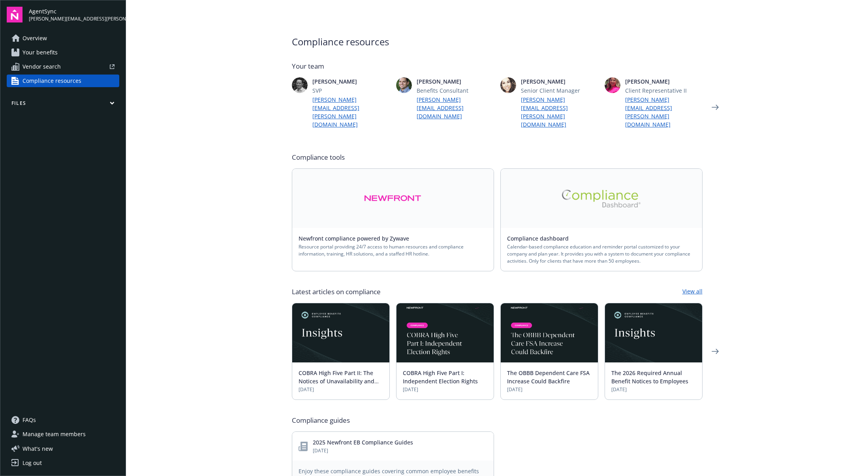 The height and width of the screenshot is (476, 868). What do you see at coordinates (63, 67) in the screenshot?
I see `a: Vendor search` at bounding box center [63, 67].